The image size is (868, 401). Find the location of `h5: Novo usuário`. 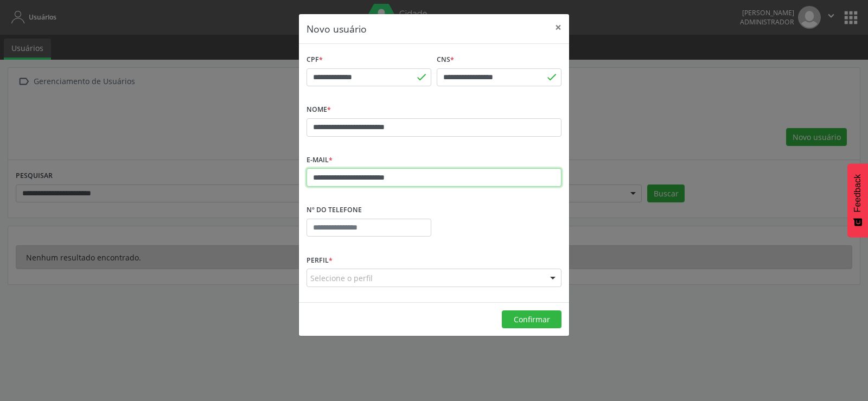

h5: Novo usuário is located at coordinates (336, 29).